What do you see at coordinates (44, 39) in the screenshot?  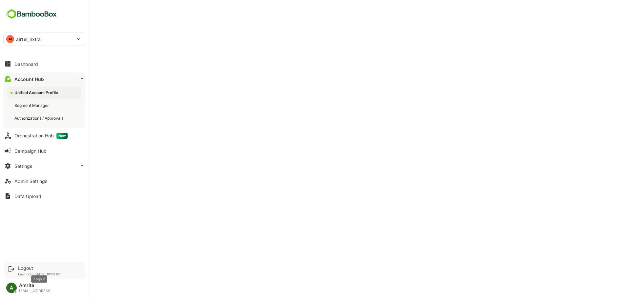 I see `div: AIairtel_nxtra` at bounding box center [44, 39].